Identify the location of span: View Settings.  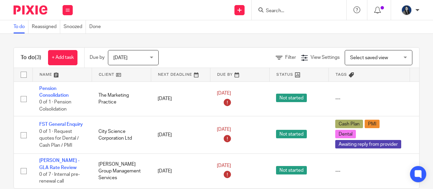
(325, 58).